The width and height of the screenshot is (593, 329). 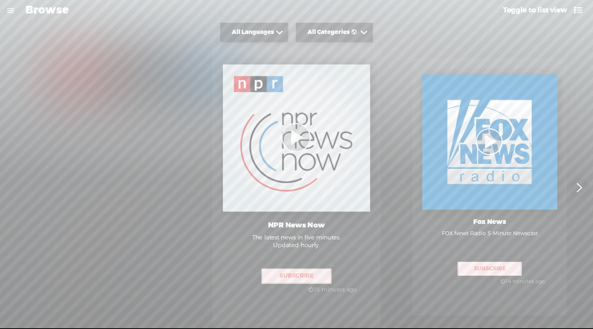 I want to click on div: All Languages, so click(x=253, y=32).